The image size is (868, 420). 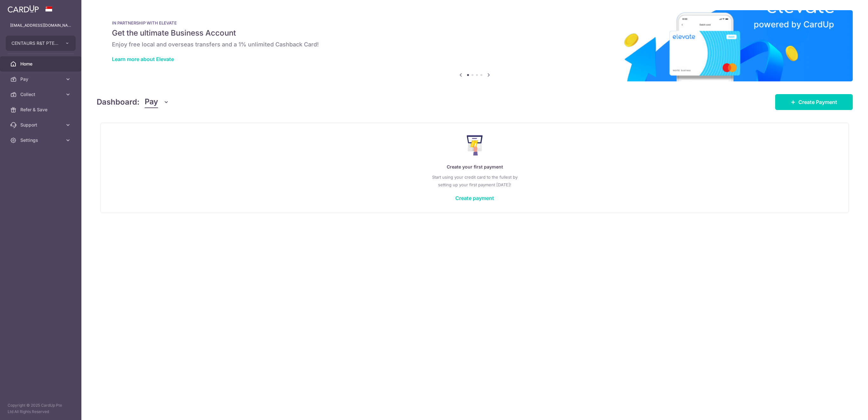 I want to click on span: Support, so click(x=41, y=125).